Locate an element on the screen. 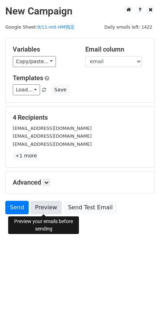  a: Send is located at coordinates (17, 208).